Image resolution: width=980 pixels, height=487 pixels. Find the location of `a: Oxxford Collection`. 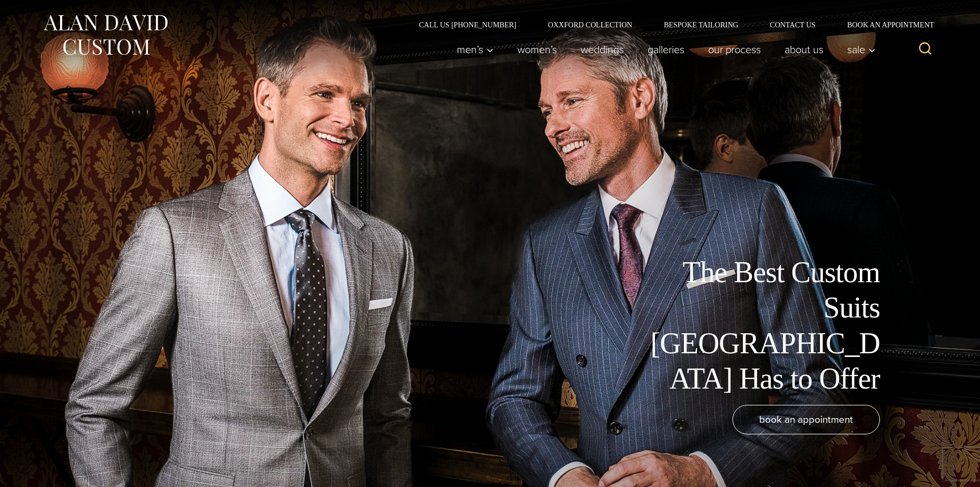

a: Oxxford Collection is located at coordinates (590, 25).